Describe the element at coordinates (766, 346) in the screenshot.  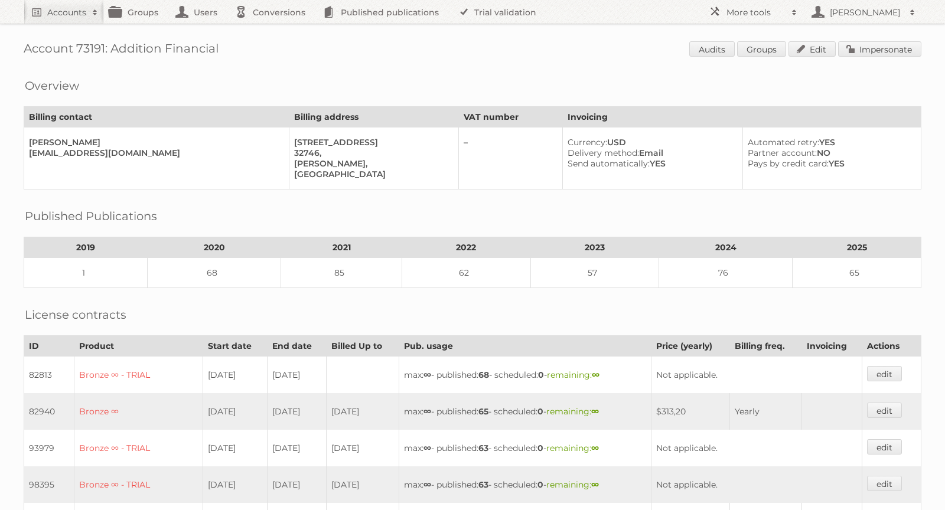
I see `th: Billing freq.` at that location.